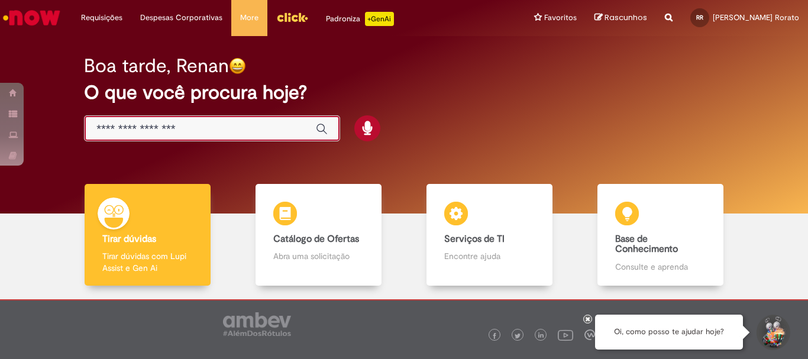 This screenshot has width=808, height=359. I want to click on p: Abra uma solicitação, so click(318, 256).